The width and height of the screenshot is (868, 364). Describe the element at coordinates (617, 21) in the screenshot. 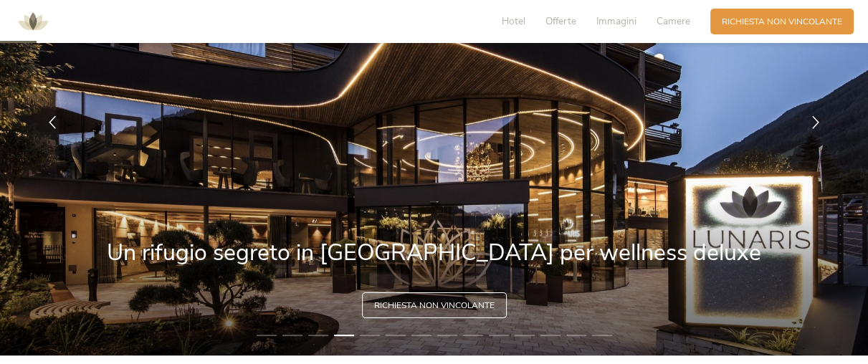

I see `span: Immagini` at that location.